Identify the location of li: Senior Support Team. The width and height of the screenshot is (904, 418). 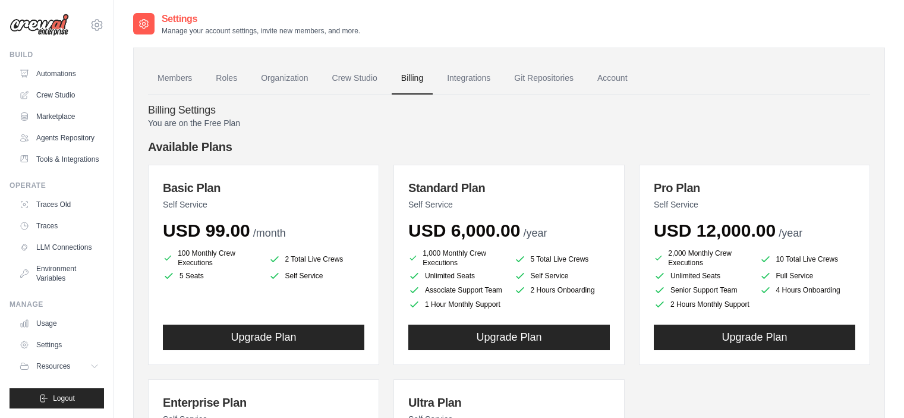
(702, 290).